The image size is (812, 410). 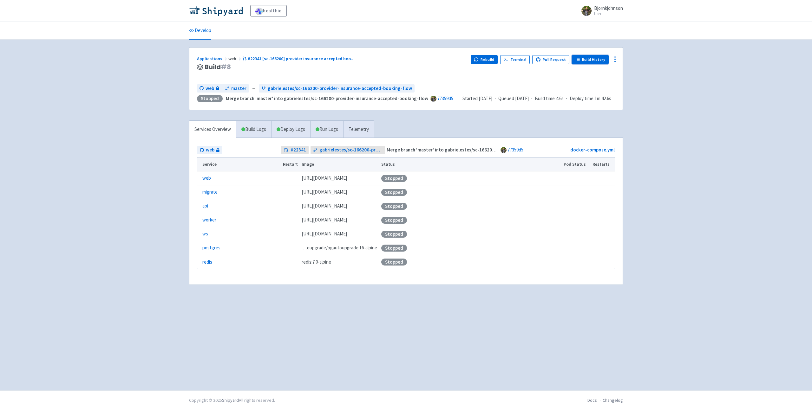 I want to click on span: Build, so click(x=217, y=67).